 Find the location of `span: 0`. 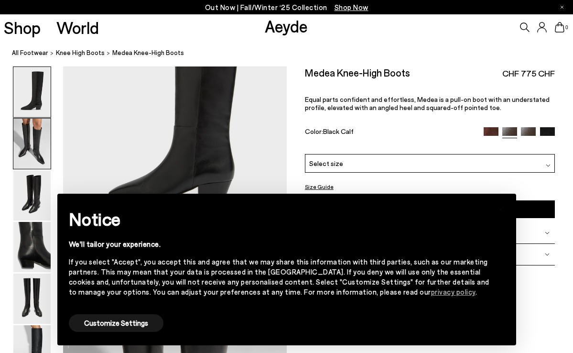

span: 0 is located at coordinates (567, 27).